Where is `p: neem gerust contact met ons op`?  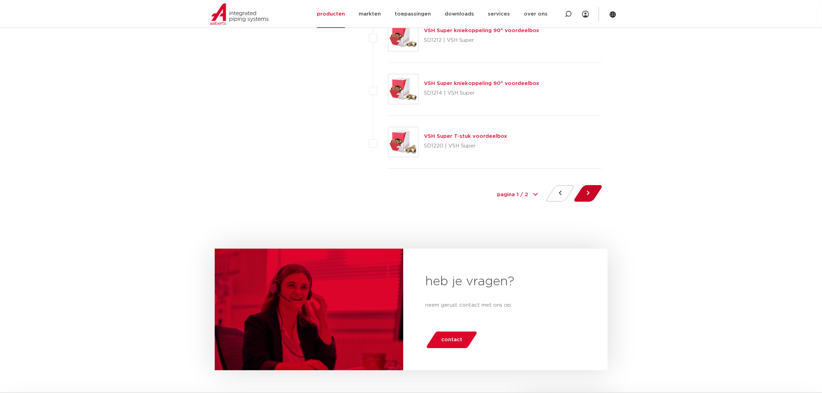
p: neem gerust contact met ons op is located at coordinates (505, 305).